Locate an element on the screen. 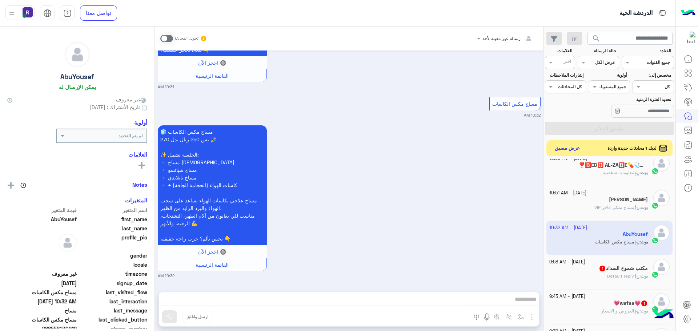 This screenshot has width=698, height=331. label: مخصص إلى: is located at coordinates (653, 75).